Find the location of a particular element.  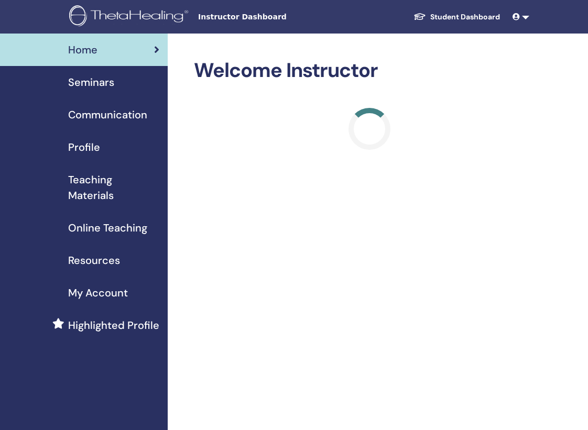

span: My Account is located at coordinates (98, 293).